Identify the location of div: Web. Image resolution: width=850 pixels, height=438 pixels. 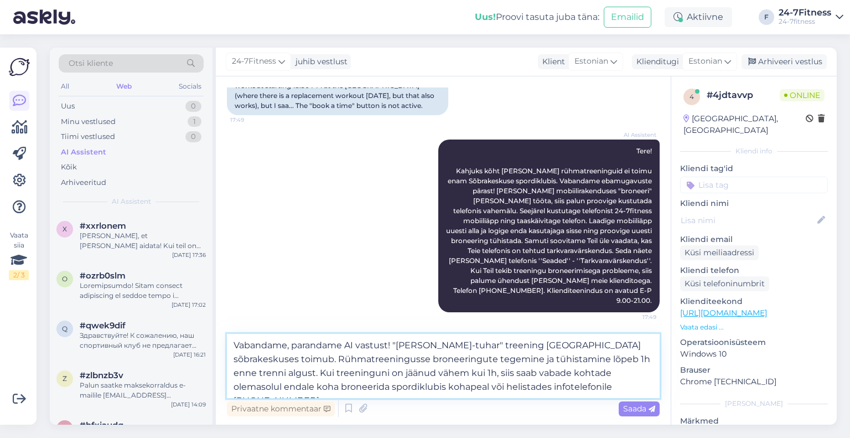
(124, 86).